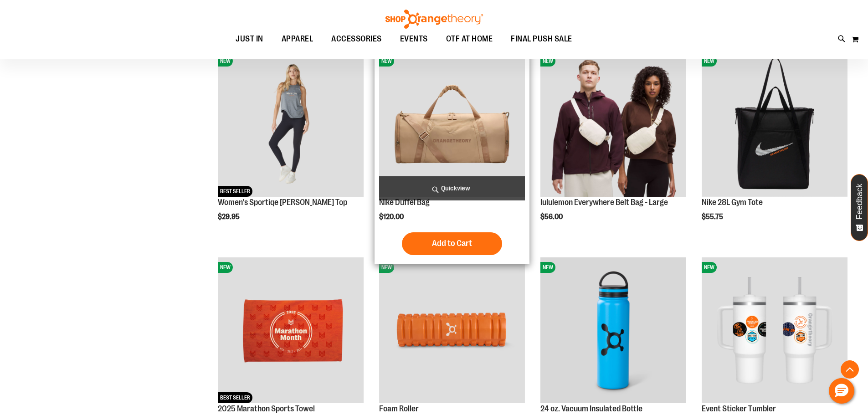 The image size is (868, 415). I want to click on img: 24 oz. Vacuum Insulated Bottle, so click(613, 330).